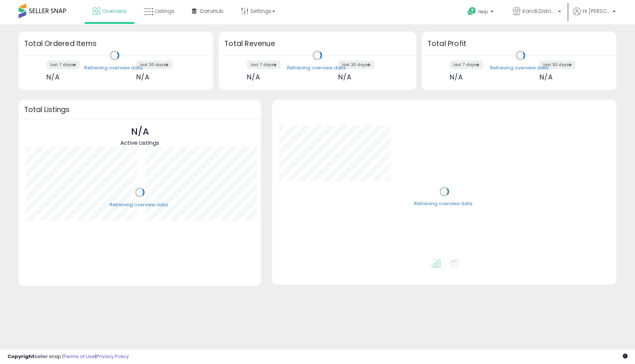  Describe the element at coordinates (481, 13) in the screenshot. I see `a: Help` at that location.